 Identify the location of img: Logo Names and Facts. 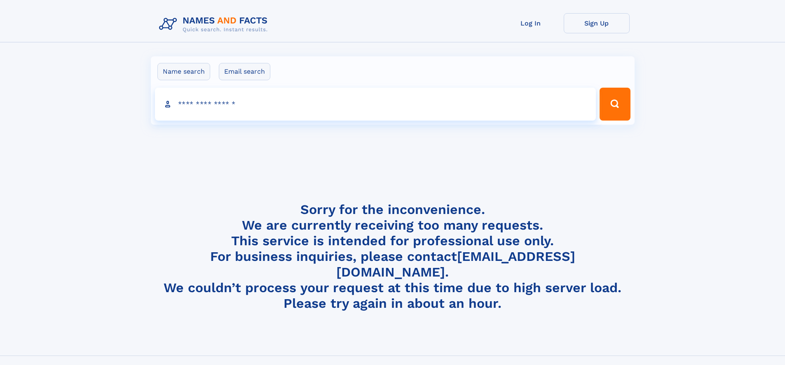
(215, 24).